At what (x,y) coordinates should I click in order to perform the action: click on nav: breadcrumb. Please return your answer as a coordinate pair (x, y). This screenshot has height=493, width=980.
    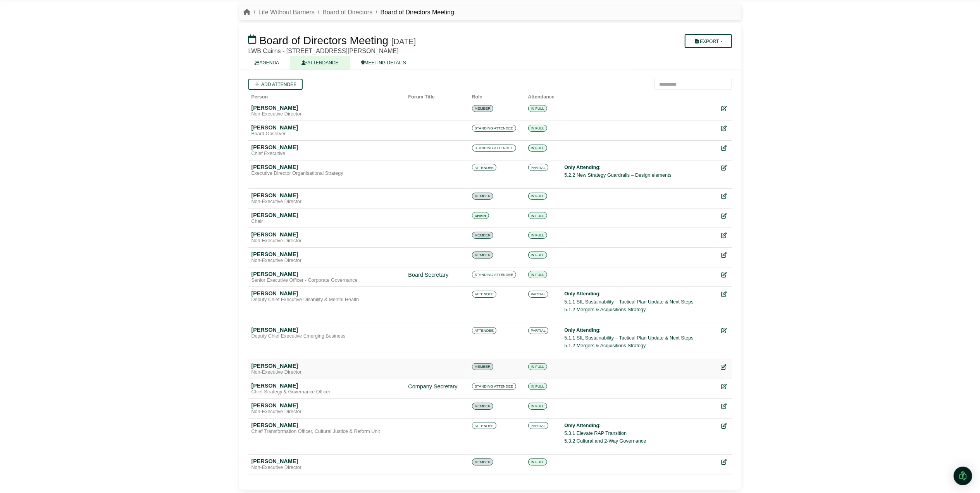
    Looking at the image, I should click on (349, 13).